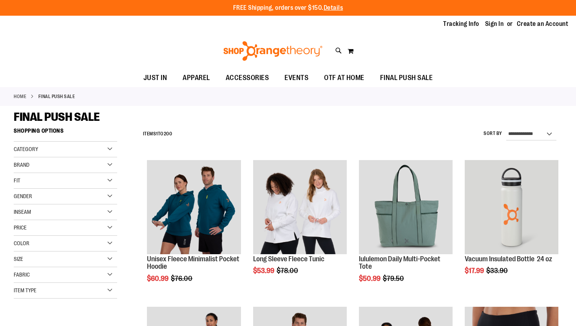 The width and height of the screenshot is (576, 326). Describe the element at coordinates (20, 96) in the screenshot. I see `a: Home` at that location.